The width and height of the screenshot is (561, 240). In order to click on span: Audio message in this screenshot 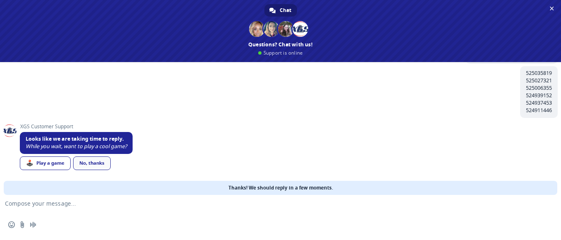, I will do `click(33, 224)`.